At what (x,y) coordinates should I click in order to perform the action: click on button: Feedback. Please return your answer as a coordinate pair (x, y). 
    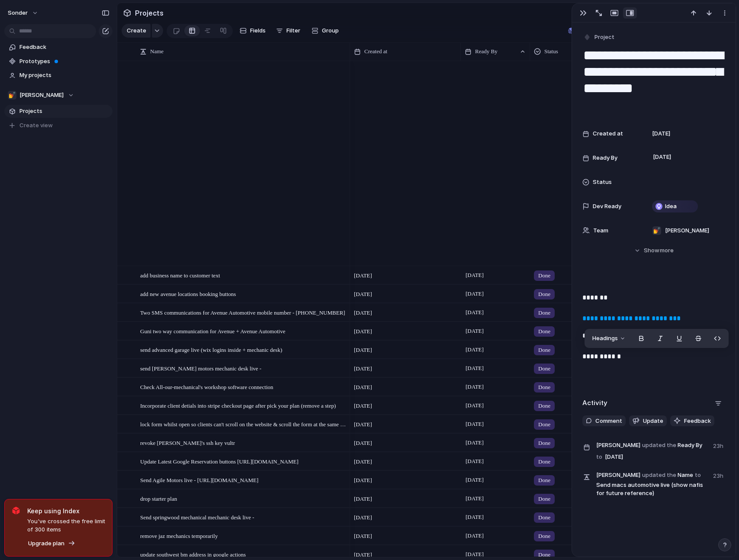
    Looking at the image, I should click on (693, 421).